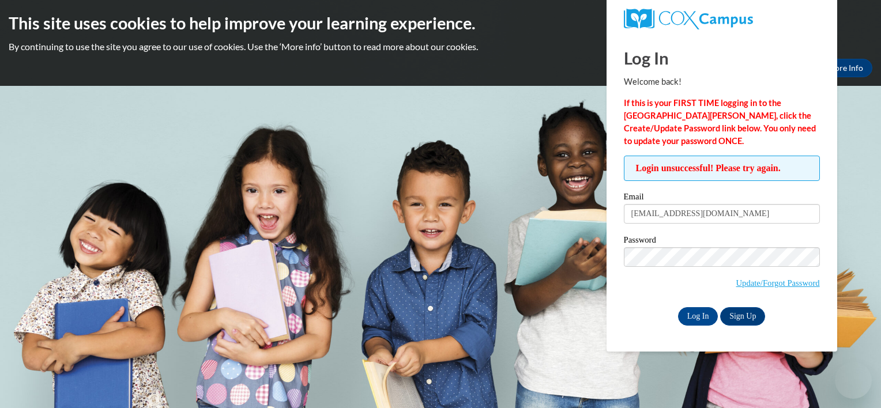 Image resolution: width=881 pixels, height=408 pixels. Describe the element at coordinates (722, 19) in the screenshot. I see `a: COX Campus` at that location.